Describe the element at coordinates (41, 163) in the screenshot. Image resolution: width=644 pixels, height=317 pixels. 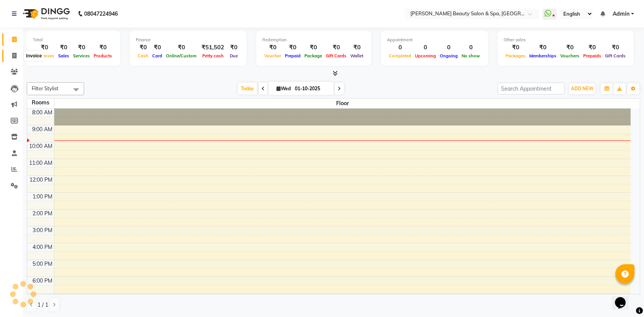
I see `div: 11:00 AM` at that location.